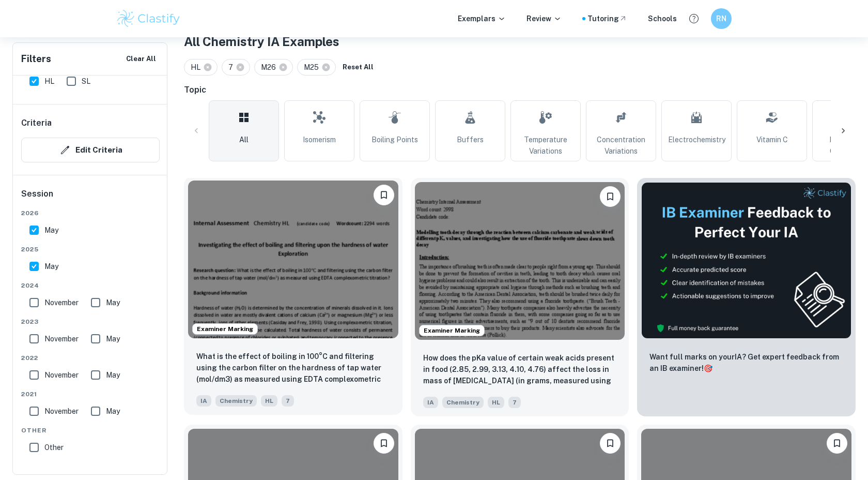  Describe the element at coordinates (520, 370) in the screenshot. I see `p: How does the pKa value of certain weak acids present in food (2.85, 2.99, 3.13, 4.10, 4.76) affec...` at that location.